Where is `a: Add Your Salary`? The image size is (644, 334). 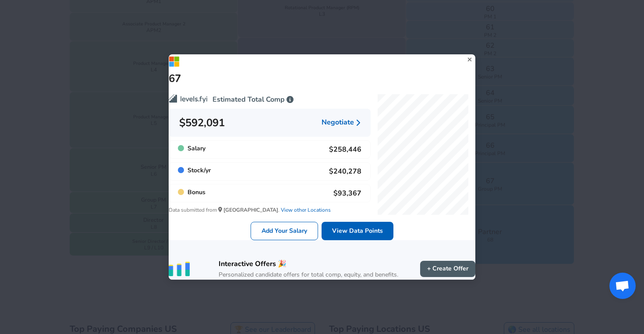 a: Add Your Salary is located at coordinates (284, 231).